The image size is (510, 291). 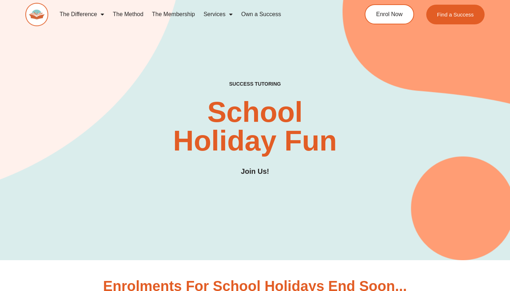 I want to click on a: The Method, so click(x=128, y=14).